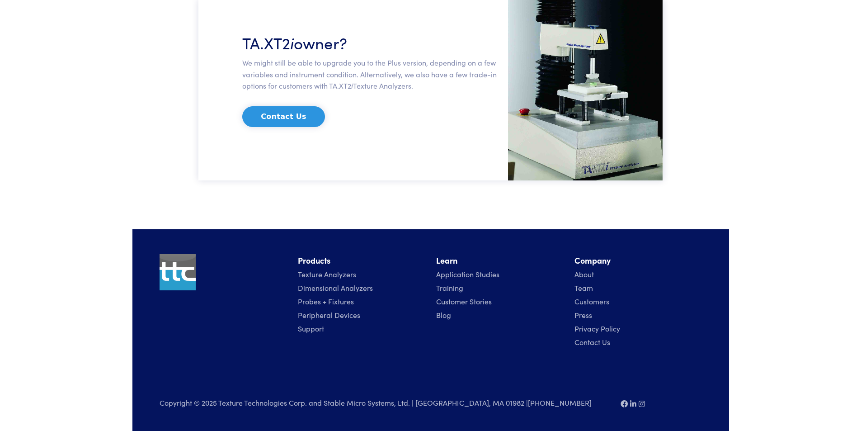  Describe the element at coordinates (592, 342) in the screenshot. I see `a: Contact Us` at that location.